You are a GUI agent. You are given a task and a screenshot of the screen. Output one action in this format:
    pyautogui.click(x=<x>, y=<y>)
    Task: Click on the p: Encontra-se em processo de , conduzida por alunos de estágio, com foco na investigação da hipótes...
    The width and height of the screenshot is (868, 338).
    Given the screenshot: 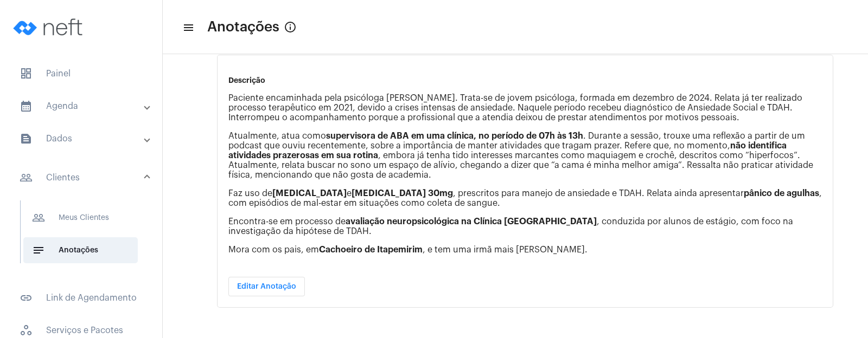 What is the action you would take?
    pyautogui.click(x=525, y=227)
    